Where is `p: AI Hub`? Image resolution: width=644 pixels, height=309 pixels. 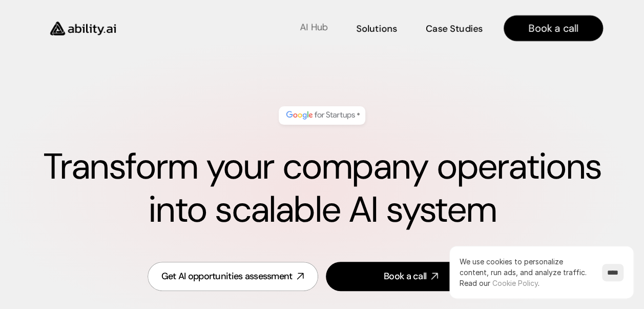
p: AI Hub is located at coordinates (314, 27).